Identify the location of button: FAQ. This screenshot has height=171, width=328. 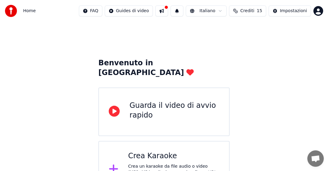
(90, 11).